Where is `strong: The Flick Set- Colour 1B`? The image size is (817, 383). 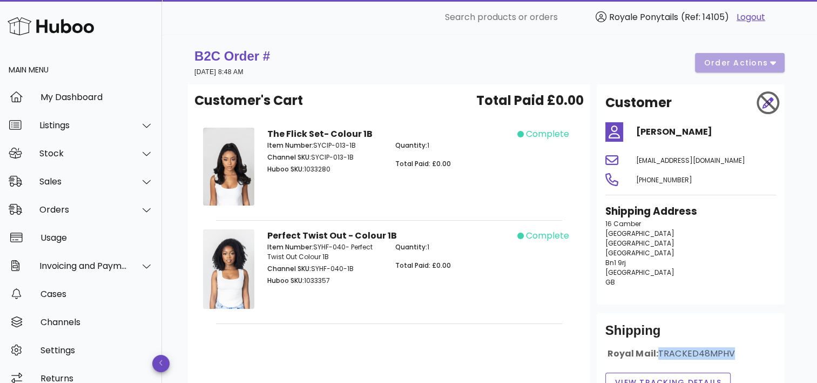
strong: The Flick Set- Colour 1B is located at coordinates (320, 133).